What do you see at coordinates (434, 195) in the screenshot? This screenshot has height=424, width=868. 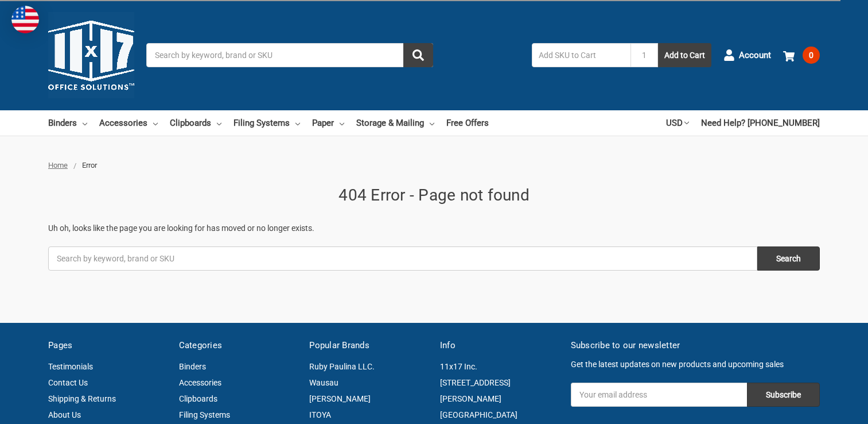 I see `h1: 404 Error - Page not found` at bounding box center [434, 195].